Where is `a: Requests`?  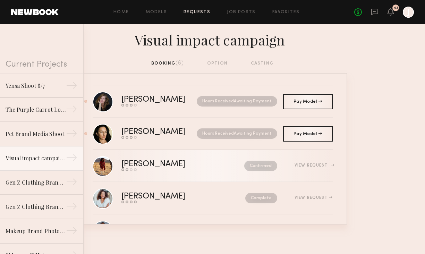 a: Requests is located at coordinates (196, 12).